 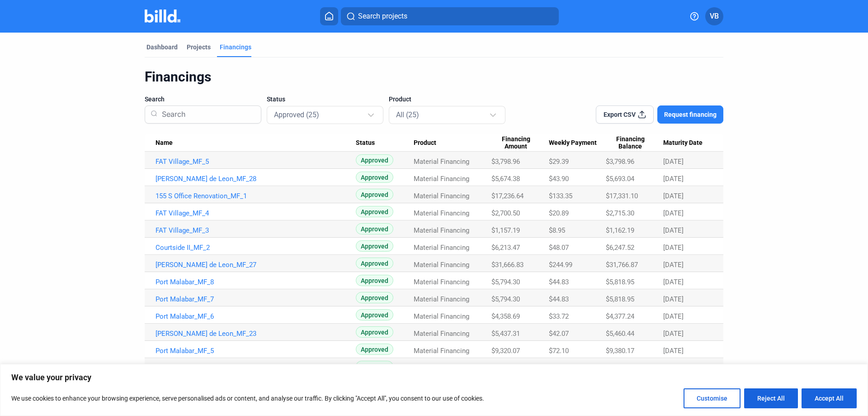 What do you see at coordinates (207, 115) in the screenshot?
I see `input: Search` at bounding box center [207, 115].